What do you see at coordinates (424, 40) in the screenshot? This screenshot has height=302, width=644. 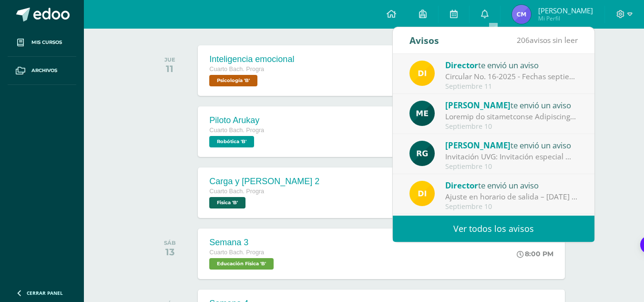 I see `div: Avisos` at bounding box center [424, 40].